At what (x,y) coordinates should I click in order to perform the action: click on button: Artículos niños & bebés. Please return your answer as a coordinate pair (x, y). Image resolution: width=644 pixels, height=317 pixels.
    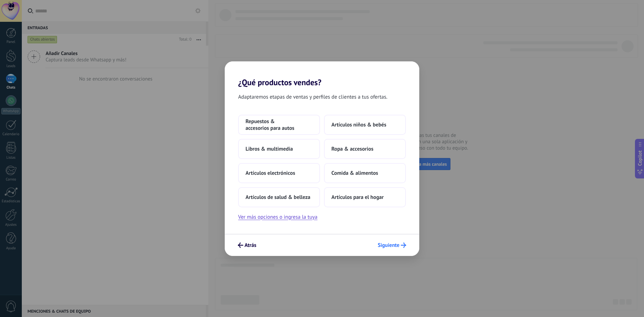
    Looking at the image, I should click on (365, 125).